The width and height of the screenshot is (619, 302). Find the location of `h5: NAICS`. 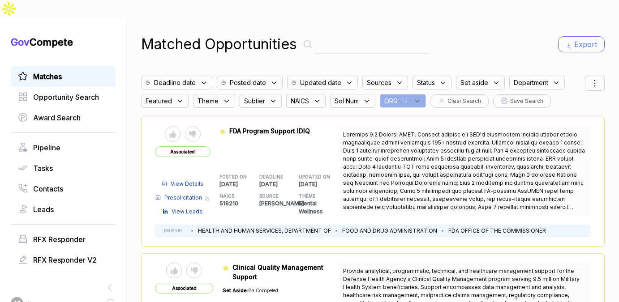

h5: NAICS is located at coordinates (232, 196).